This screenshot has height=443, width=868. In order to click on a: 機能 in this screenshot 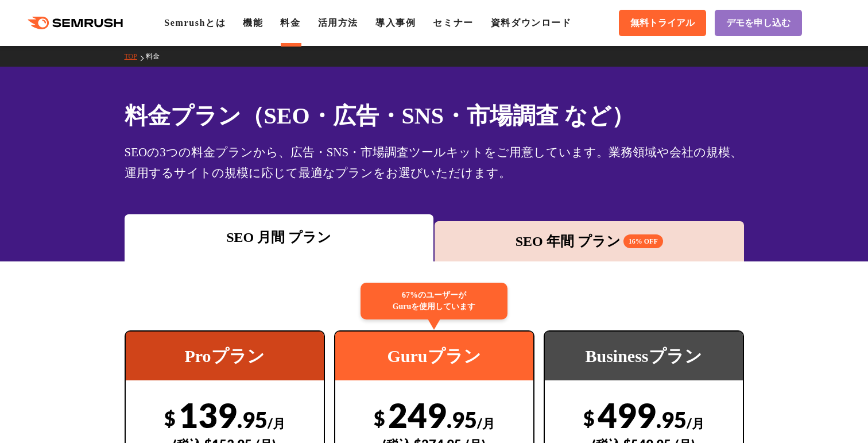, I will do `click(253, 23)`.